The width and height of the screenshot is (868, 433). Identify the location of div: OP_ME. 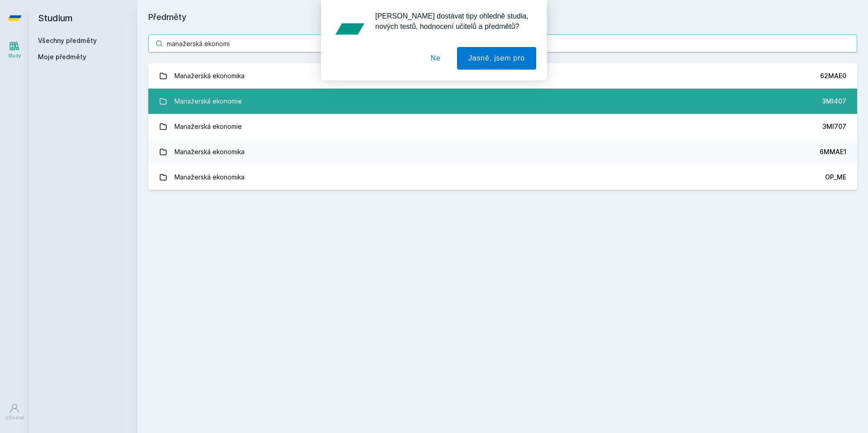
(835, 177).